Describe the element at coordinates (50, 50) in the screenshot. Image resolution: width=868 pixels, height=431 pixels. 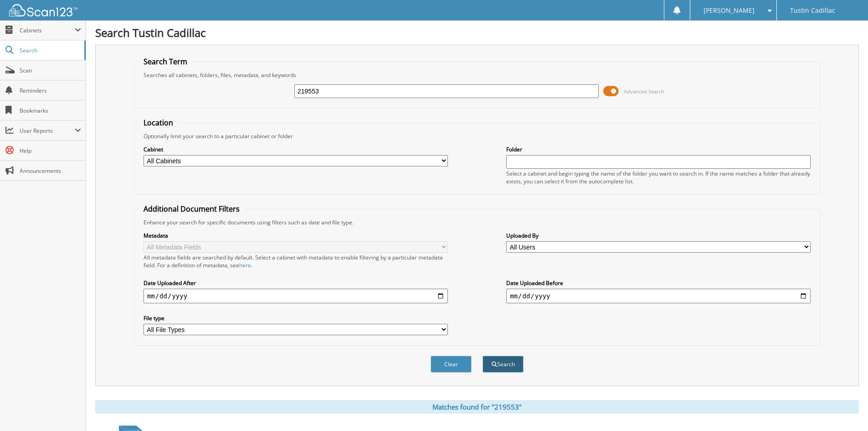
I see `span: Search` at that location.